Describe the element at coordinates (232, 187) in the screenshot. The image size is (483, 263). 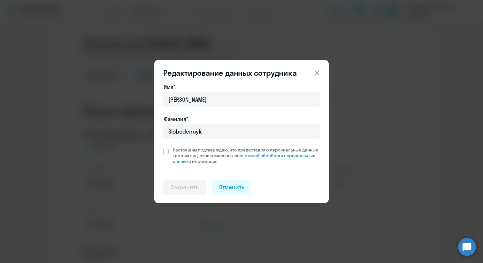
I see `div: Отменить` at that location.